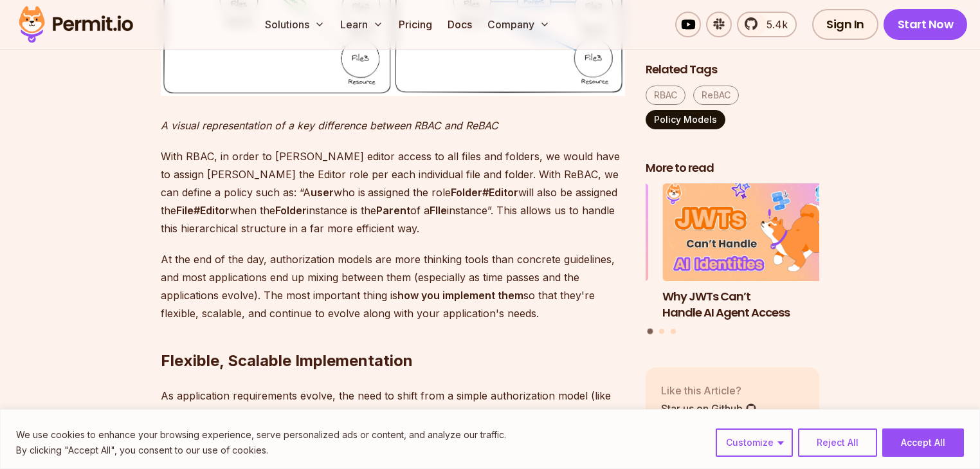 Image resolution: width=980 pixels, height=469 pixels. Describe the element at coordinates (749, 305) in the screenshot. I see `h3: Why JWTs Can’t Handle AI Agent Access` at that location.